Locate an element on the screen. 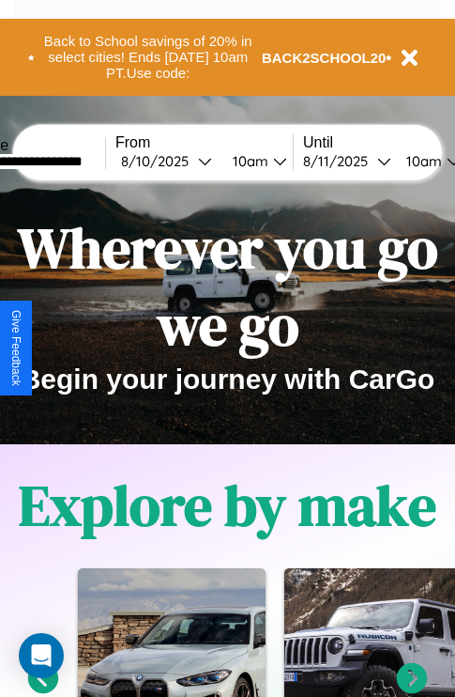  button: 8/10/2025 is located at coordinates (166, 161).